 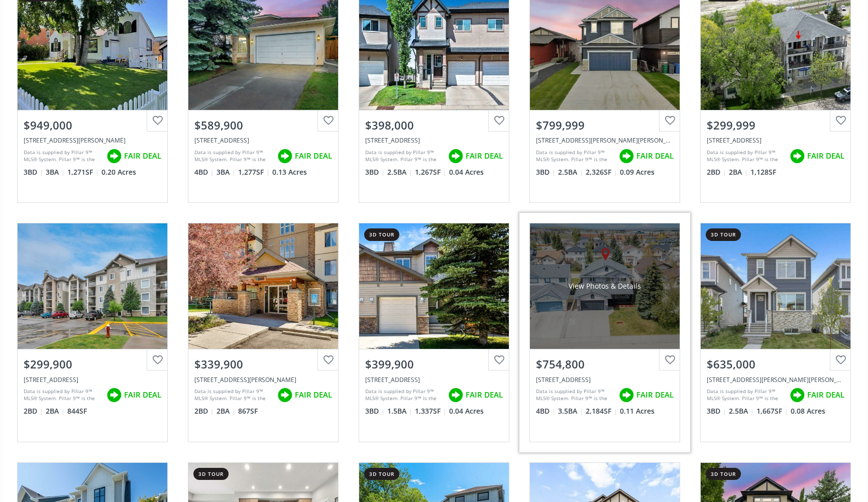 I want to click on span: 1,271 SF, so click(x=83, y=172).